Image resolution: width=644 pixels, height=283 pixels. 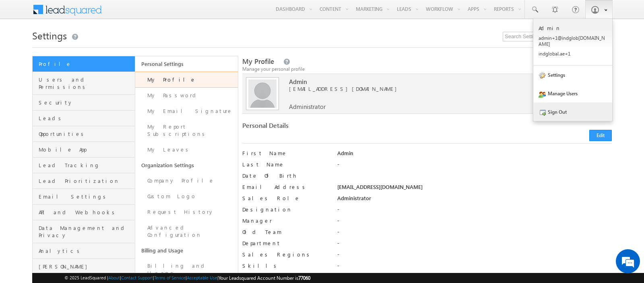 I want to click on a: Manage Users, so click(x=573, y=93).